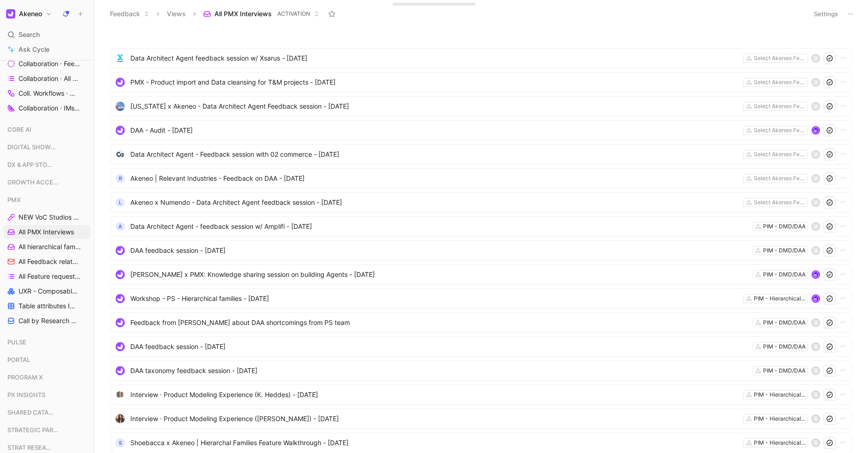  What do you see at coordinates (48, 93) in the screenshot?
I see `span: Coll. Workflows · All IMs` at bounding box center [48, 93].